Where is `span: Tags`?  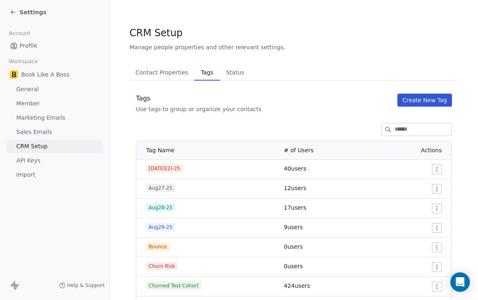
span: Tags is located at coordinates (207, 72).